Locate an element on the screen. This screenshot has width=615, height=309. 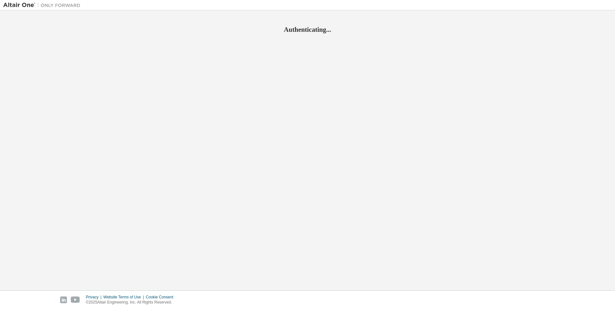
img: Altair One is located at coordinates (43, 5).